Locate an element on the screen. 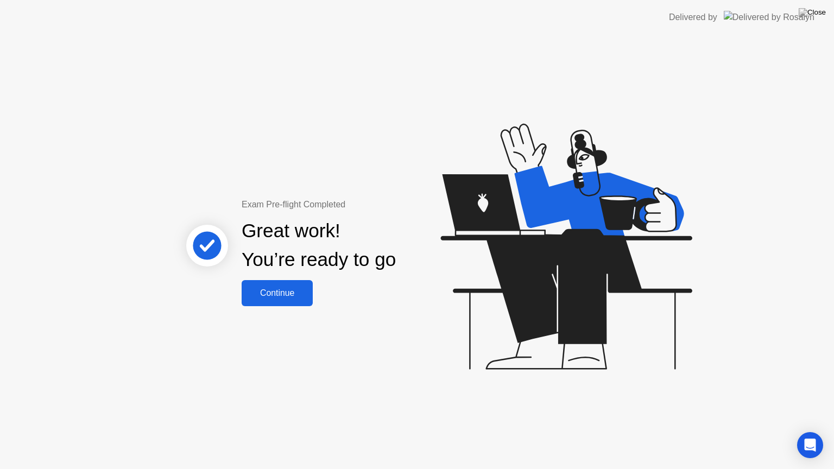  div: Exam Pre-flight Completed is located at coordinates (354, 205).